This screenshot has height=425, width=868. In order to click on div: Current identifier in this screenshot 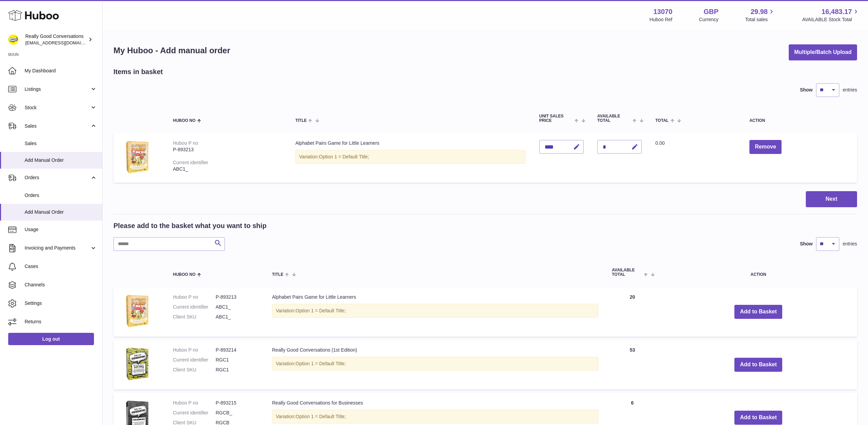, I will do `click(191, 162)`.